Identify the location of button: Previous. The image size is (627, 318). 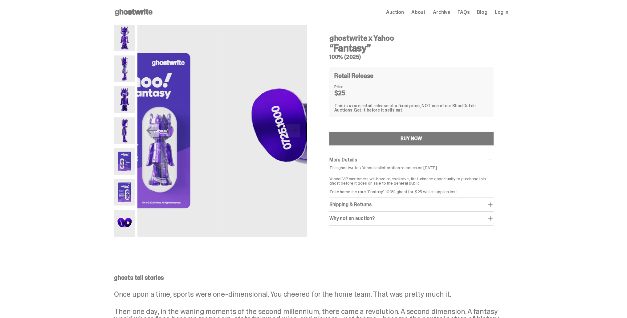
(152, 131).